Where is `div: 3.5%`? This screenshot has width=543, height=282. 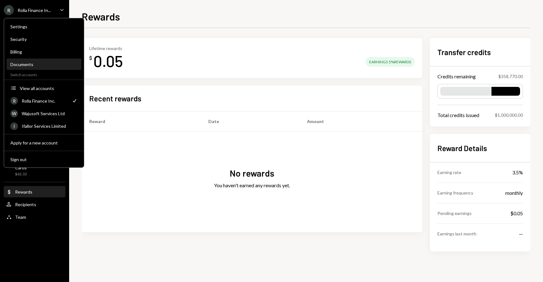 div: 3.5% is located at coordinates (518, 172).